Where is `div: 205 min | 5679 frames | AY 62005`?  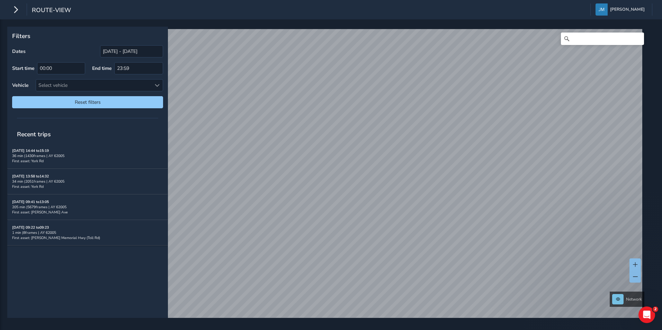 div: 205 min | 5679 frames | AY 62005 is located at coordinates (88, 207).